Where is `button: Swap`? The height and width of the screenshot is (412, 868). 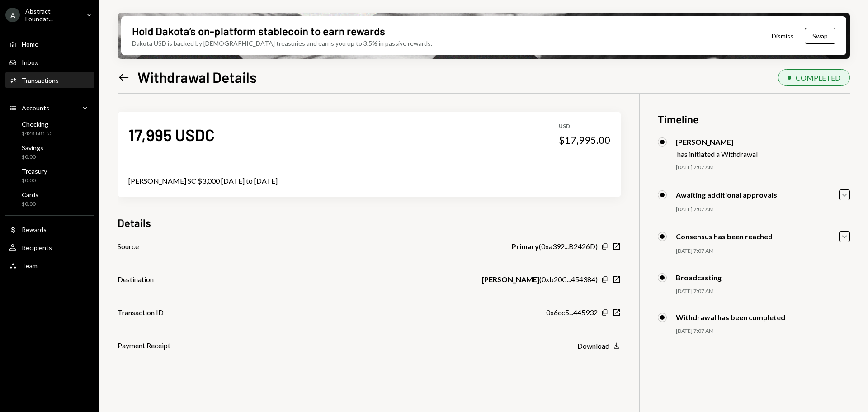 button: Swap is located at coordinates (821, 36).